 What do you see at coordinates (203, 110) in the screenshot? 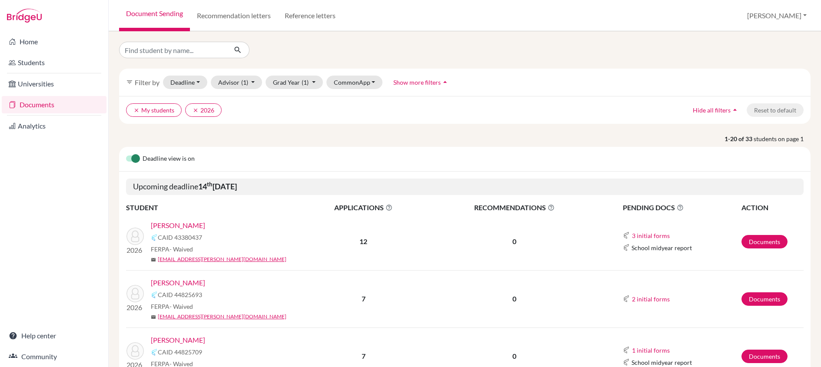
I see `button: clear2026` at bounding box center [203, 110].